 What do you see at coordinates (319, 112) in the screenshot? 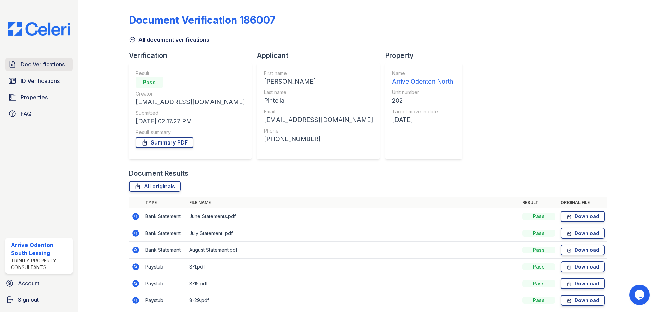
I see `div: Email` at bounding box center [319, 112].